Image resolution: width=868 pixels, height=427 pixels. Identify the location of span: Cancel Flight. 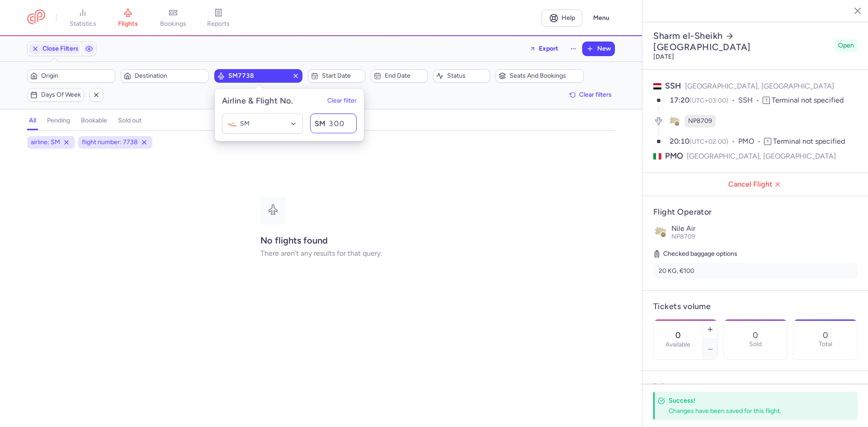
(755, 184).